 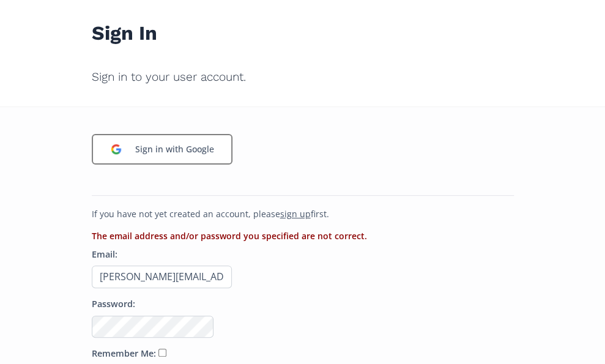 I want to click on a: sign up, so click(x=296, y=213).